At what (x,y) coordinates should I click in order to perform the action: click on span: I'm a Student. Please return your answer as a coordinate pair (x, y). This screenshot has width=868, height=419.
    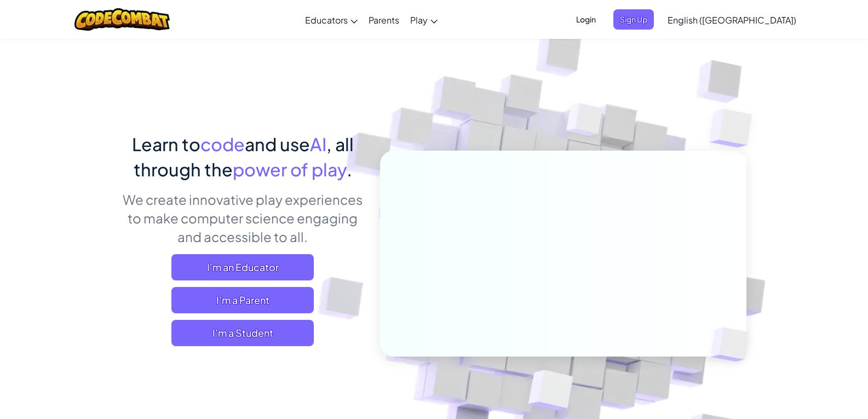
    Looking at the image, I should click on (242, 333).